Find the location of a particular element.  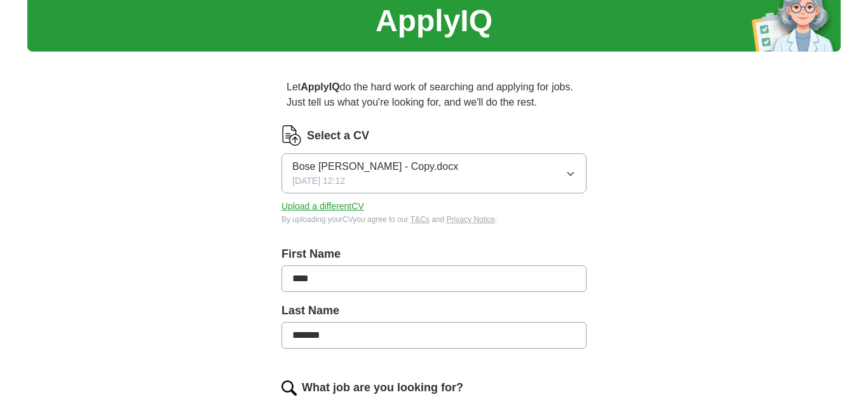

label: Last Name is located at coordinates (434, 310).